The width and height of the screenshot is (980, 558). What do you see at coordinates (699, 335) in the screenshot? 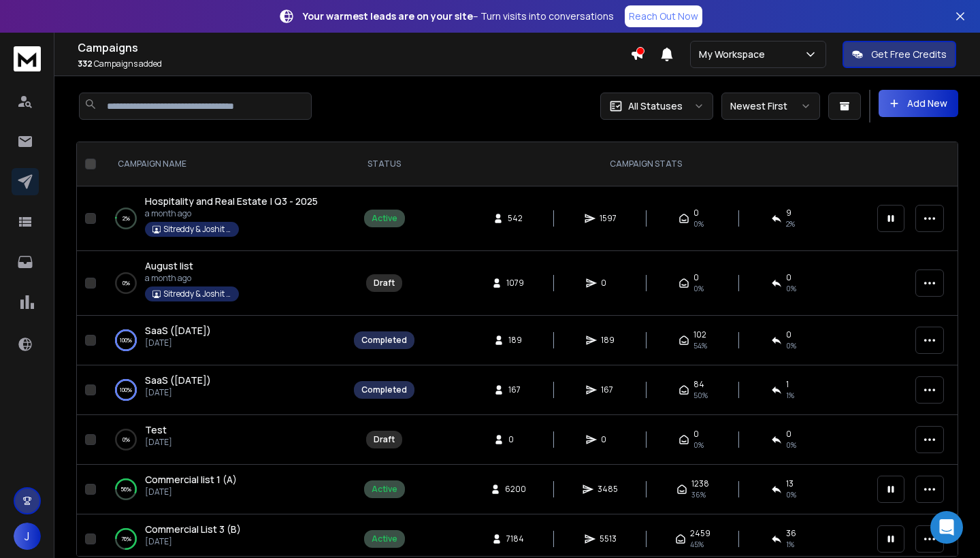
I see `span: 102` at bounding box center [699, 335].